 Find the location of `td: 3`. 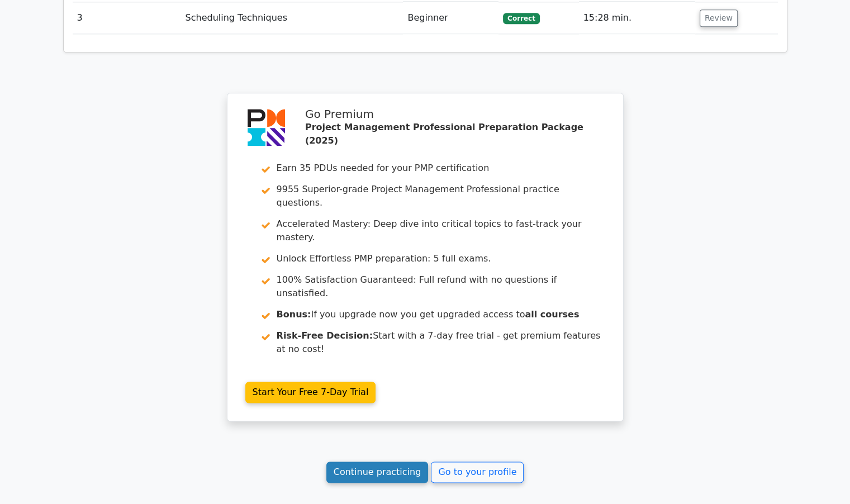

td: 3 is located at coordinates (127, 18).